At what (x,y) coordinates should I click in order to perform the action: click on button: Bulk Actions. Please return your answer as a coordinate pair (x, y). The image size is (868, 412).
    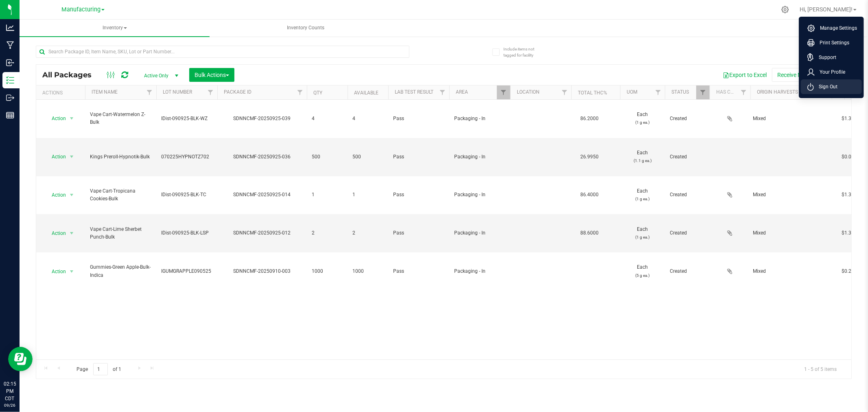
    Looking at the image, I should click on (212, 75).